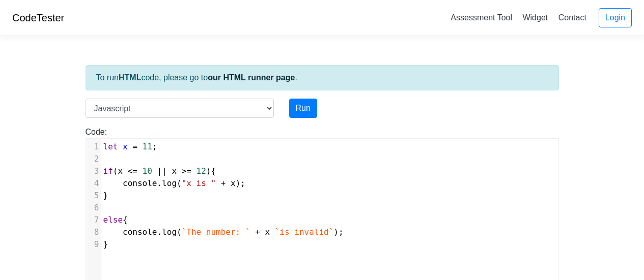  What do you see at coordinates (322, 78) in the screenshot?
I see `div: To run code, please go to .` at bounding box center [322, 78].